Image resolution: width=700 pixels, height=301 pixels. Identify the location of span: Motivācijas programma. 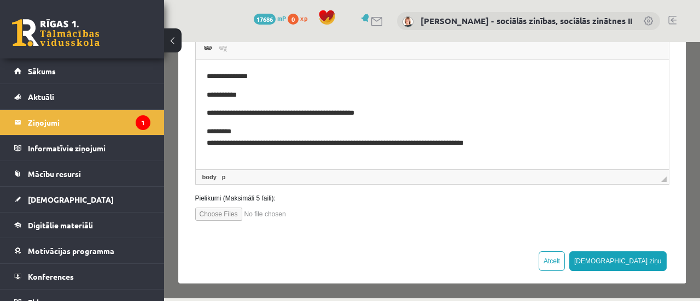
(71, 251).